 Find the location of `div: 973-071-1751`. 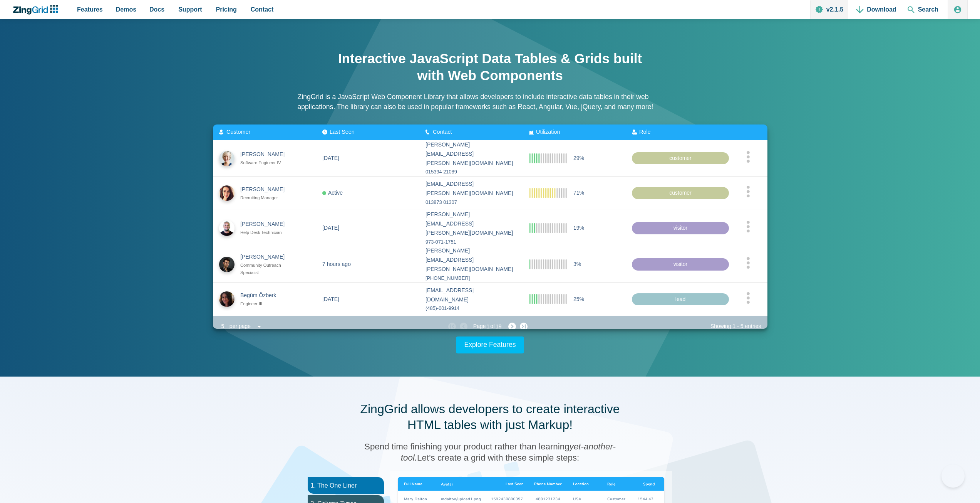

div: 973-071-1751 is located at coordinates (471, 241).